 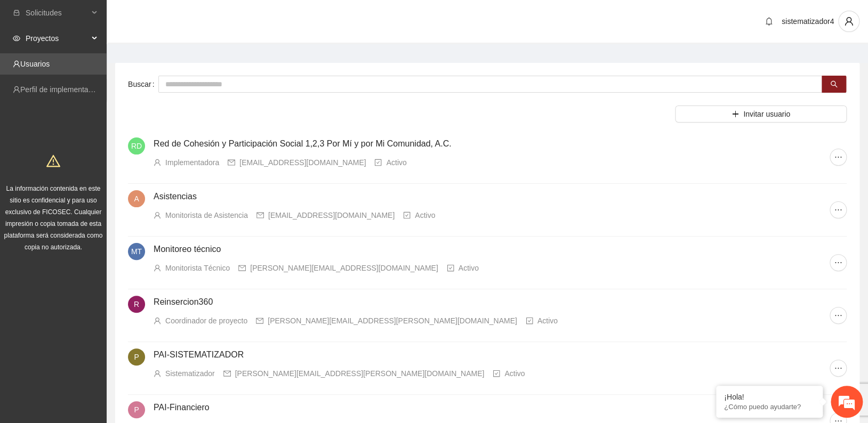 I want to click on div: Monitorista de Asistencia, so click(x=206, y=215).